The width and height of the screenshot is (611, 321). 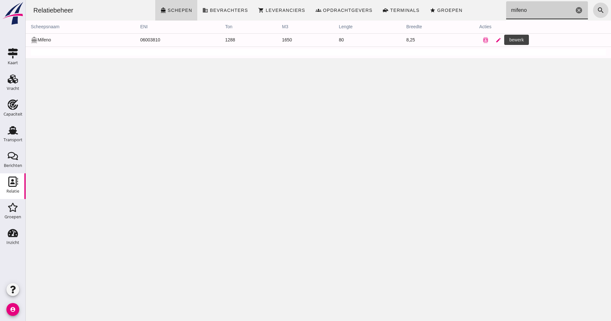 I want to click on i: search, so click(x=575, y=10).